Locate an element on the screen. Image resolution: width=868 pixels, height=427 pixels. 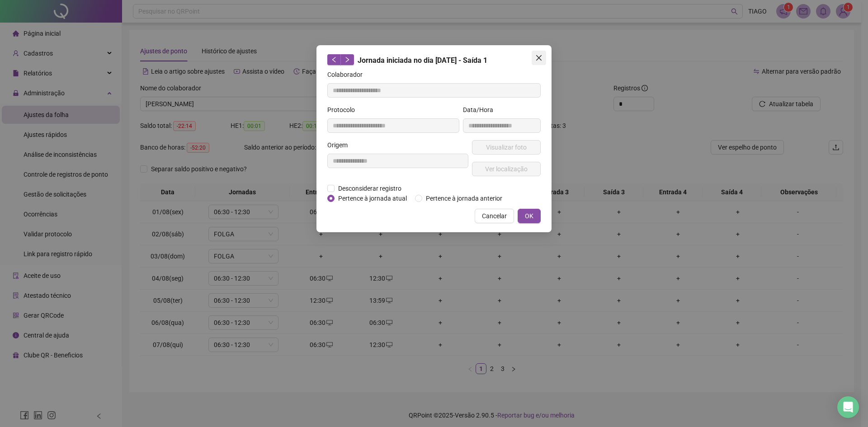
label: Data/Hora is located at coordinates (481, 110).